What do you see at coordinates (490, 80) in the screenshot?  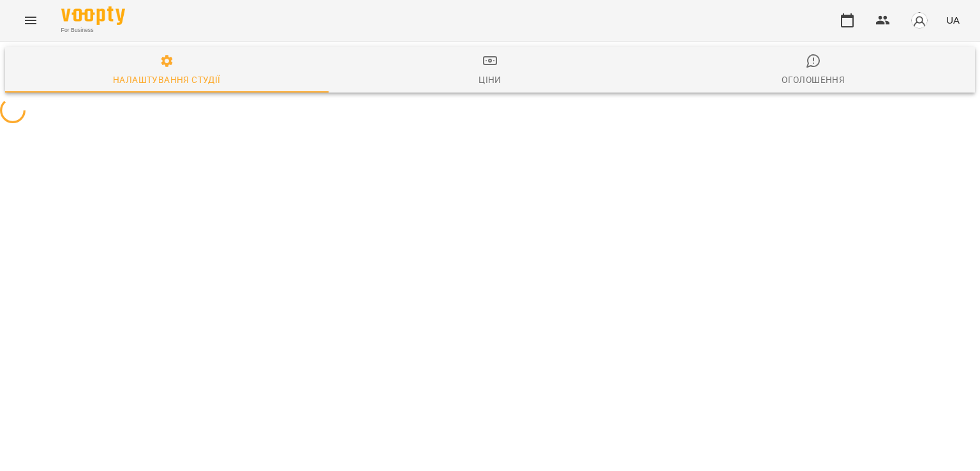 I see `div: Ціни` at bounding box center [490, 80].